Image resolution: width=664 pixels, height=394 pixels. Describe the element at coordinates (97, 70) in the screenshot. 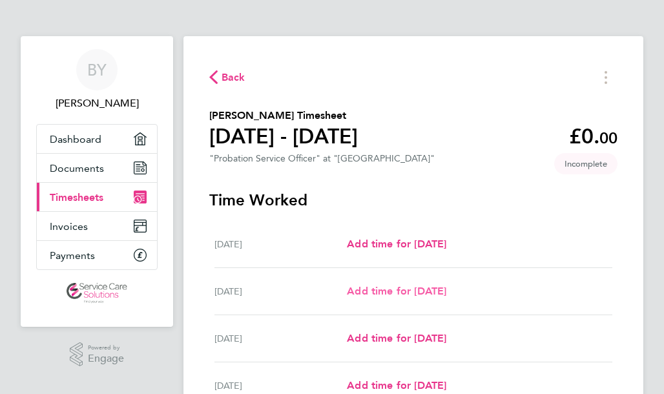

I see `span: BY` at that location.